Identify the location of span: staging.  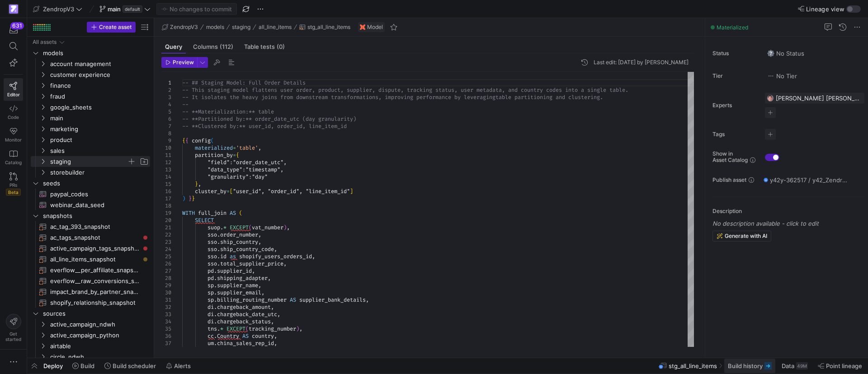
(241, 27).